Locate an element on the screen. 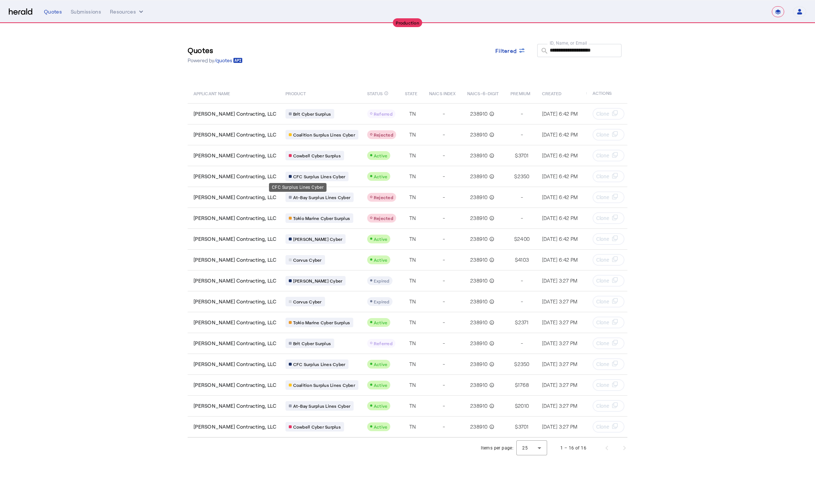 This screenshot has width=815, height=504. span: Brit Cyber Surplus is located at coordinates (312, 114).